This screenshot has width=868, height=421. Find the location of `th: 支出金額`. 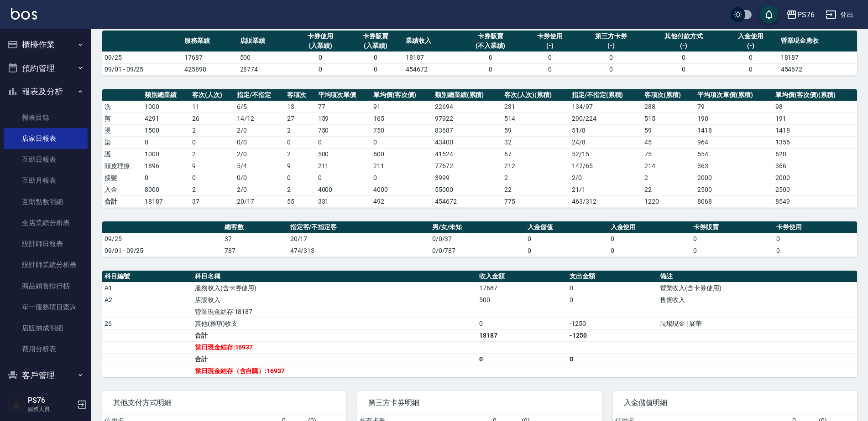

th: 支出金額 is located at coordinates (612, 277).